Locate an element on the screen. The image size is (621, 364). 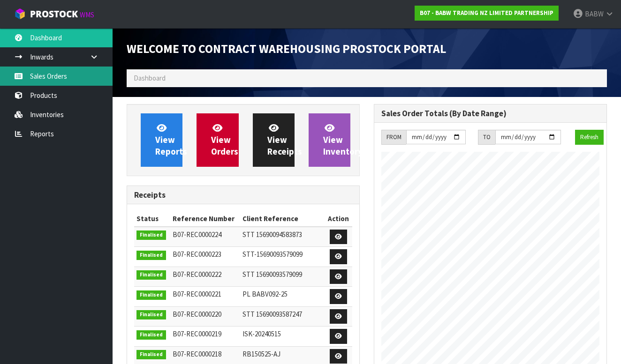
span: BABW is located at coordinates (594, 13).